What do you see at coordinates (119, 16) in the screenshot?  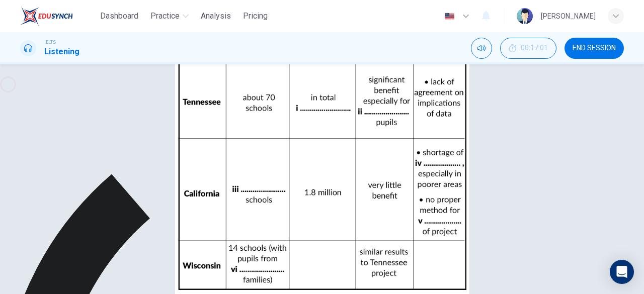 I see `span: Dashboard` at bounding box center [119, 16].